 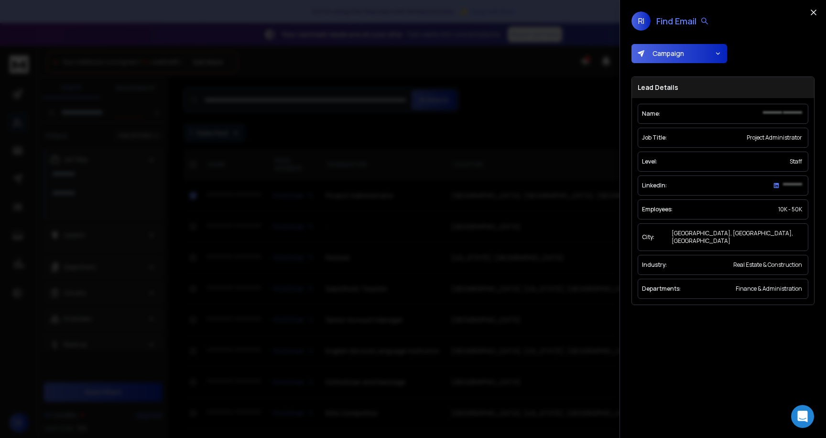 What do you see at coordinates (722, 87) in the screenshot?
I see `h3: Lead Details` at bounding box center [722, 87].